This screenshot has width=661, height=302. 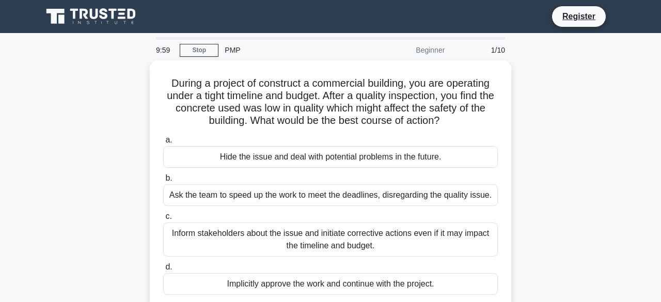 I want to click on span: a., so click(x=168, y=140).